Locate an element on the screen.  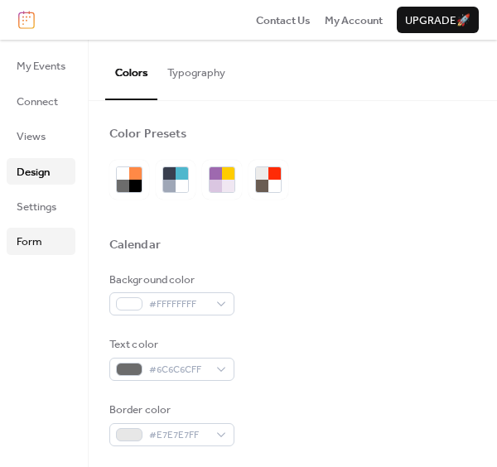
span: Upgrade 🚀 is located at coordinates (438, 21).